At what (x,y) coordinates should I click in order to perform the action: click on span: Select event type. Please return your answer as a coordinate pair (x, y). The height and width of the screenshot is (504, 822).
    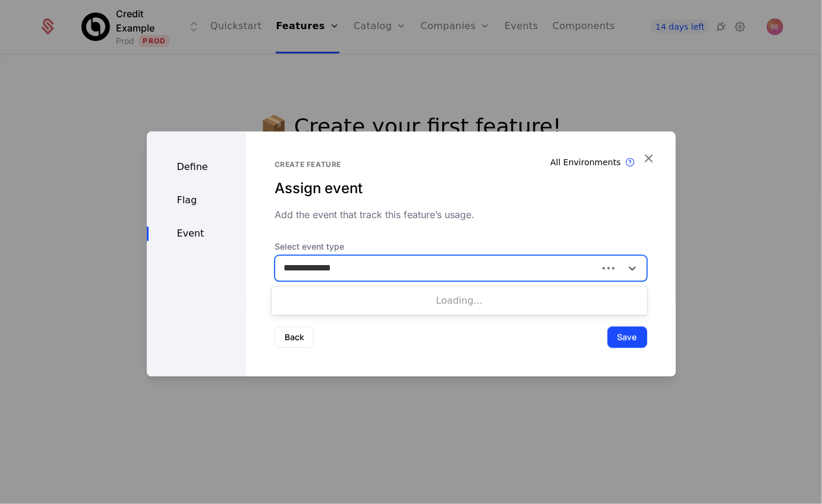
    Looking at the image, I should click on (461, 246).